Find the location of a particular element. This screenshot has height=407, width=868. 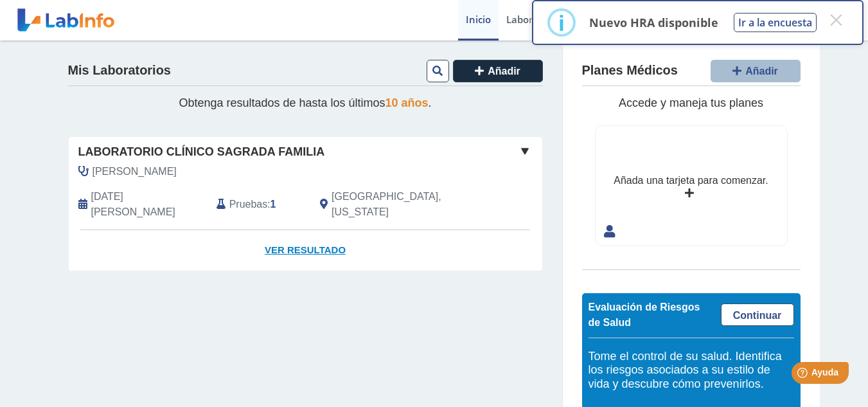

font: i is located at coordinates (562, 22).